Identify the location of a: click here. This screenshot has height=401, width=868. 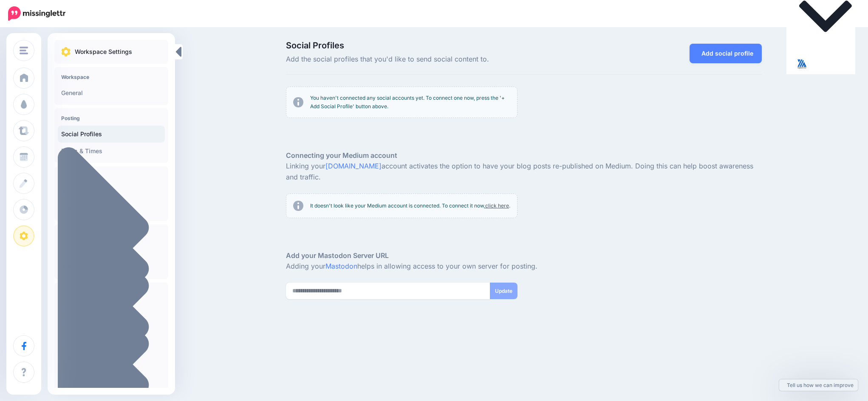
(497, 205).